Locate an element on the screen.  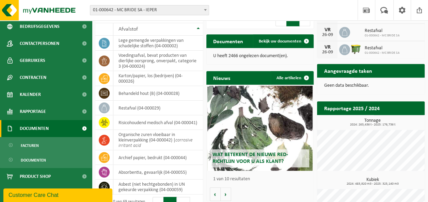
span: 01-000642 - MC BRIDE SA - IEPER is located at coordinates (149, 10).